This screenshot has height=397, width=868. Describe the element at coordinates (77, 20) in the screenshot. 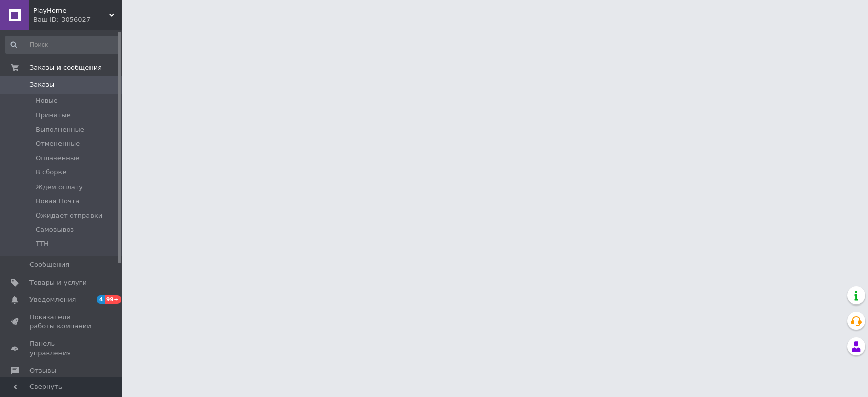

I see `div: Ваш ID: 3056027` at that location.